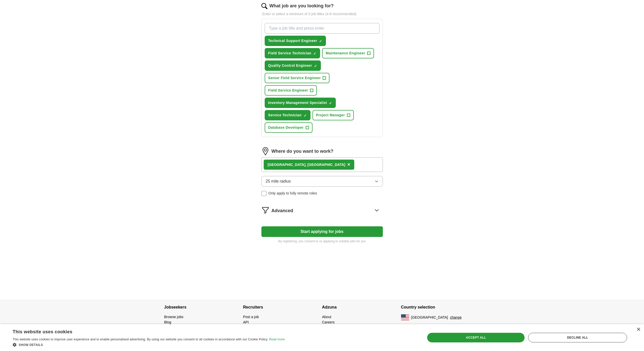 The image size is (644, 351). I want to click on span: Service Technician, so click(285, 115).